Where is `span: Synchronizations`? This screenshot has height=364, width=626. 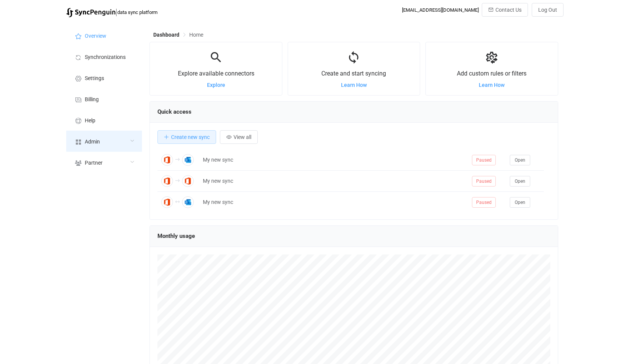 span: Synchronizations is located at coordinates (105, 57).